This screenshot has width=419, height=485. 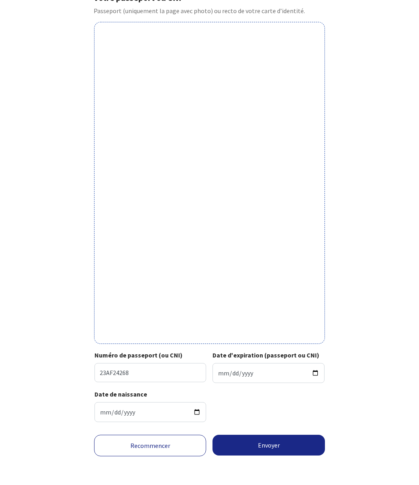 I want to click on strong: Date de naissance, so click(x=121, y=394).